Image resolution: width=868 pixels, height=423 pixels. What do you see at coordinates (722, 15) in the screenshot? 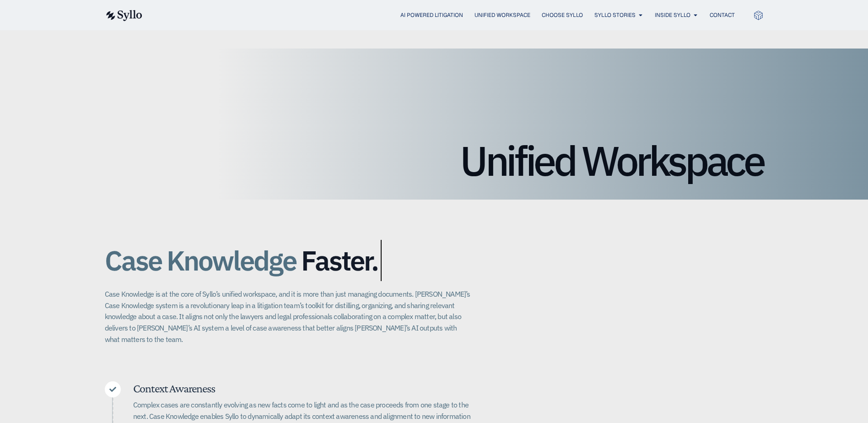
I see `a: Contact` at bounding box center [722, 15].